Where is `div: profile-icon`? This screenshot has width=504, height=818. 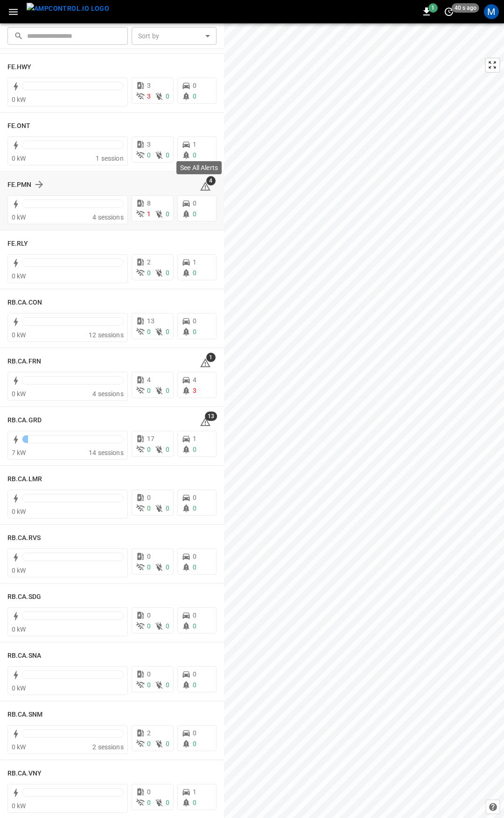
div: profile-icon is located at coordinates (491, 12).